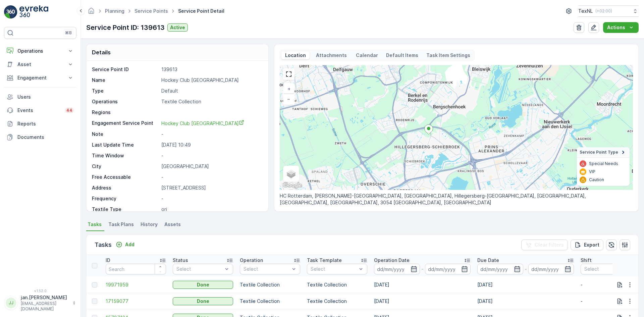  What do you see at coordinates (148, 224) in the screenshot?
I see `span: History` at bounding box center [148, 224].